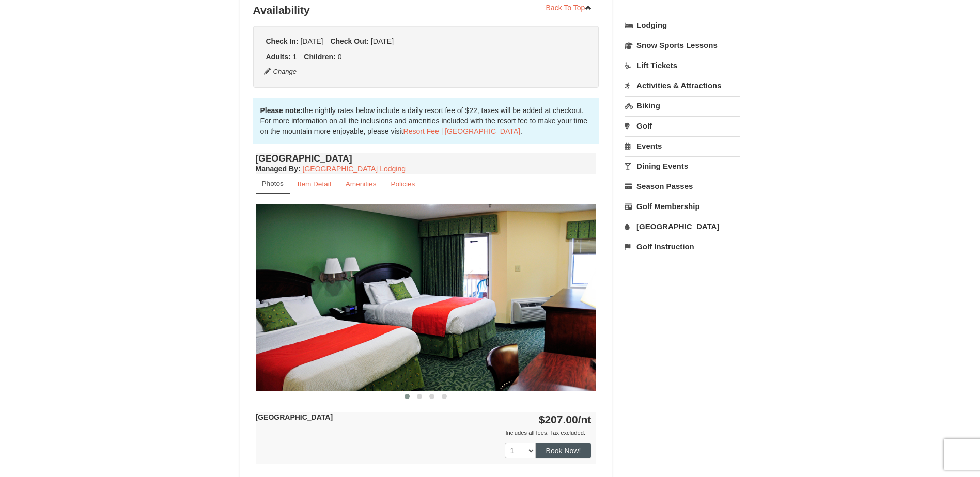 This screenshot has height=477, width=980. I want to click on a: Season Passes, so click(682, 186).